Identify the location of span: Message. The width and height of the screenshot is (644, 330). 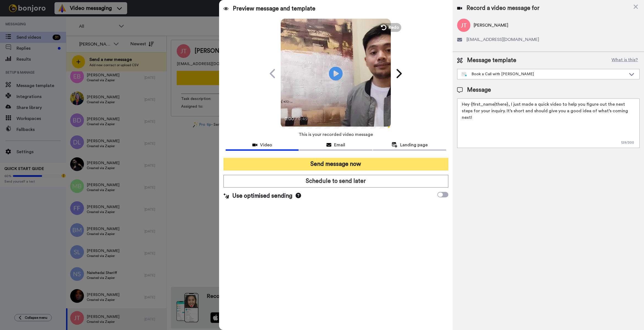
(479, 90).